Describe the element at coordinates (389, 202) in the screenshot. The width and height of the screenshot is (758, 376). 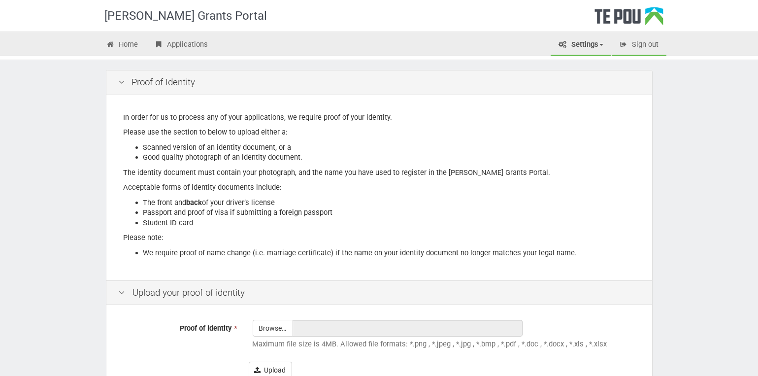
I see `li: The front and of your driver’s license` at that location.